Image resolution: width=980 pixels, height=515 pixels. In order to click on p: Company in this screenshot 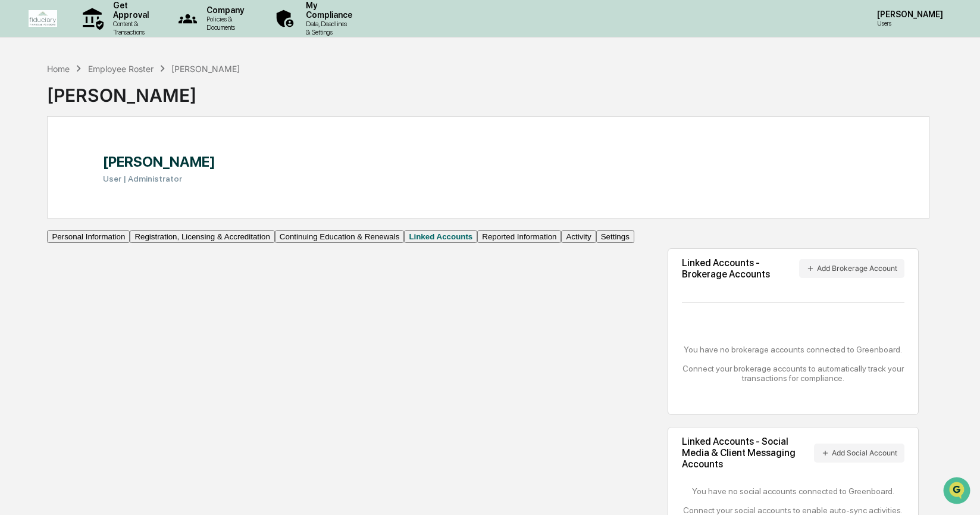, I will do `click(223, 10)`.